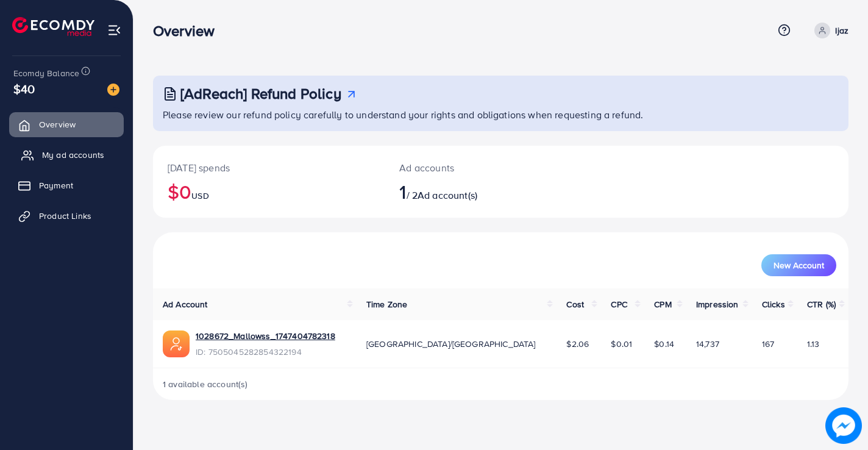 The height and width of the screenshot is (450, 868). Describe the element at coordinates (821, 304) in the screenshot. I see `span: CTR (%)` at that location.